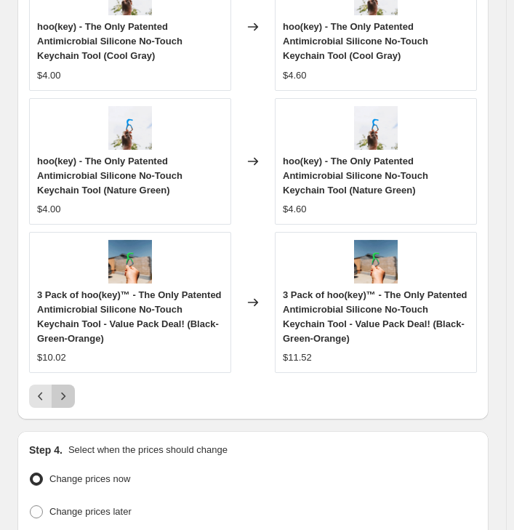 The image size is (514, 530). What do you see at coordinates (46, 450) in the screenshot?
I see `h2: Step 4.` at bounding box center [46, 450].